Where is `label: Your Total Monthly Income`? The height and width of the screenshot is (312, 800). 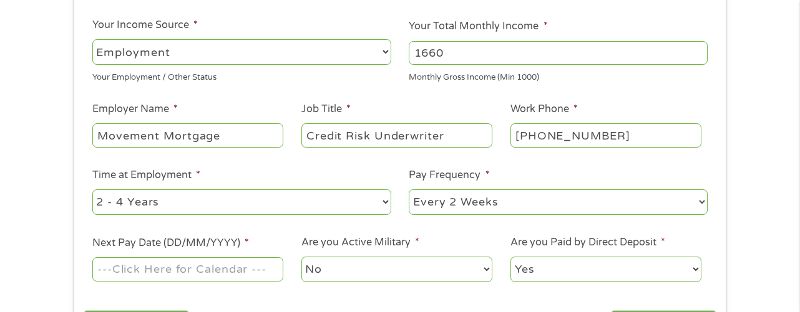 label: Your Total Monthly Income is located at coordinates (478, 26).